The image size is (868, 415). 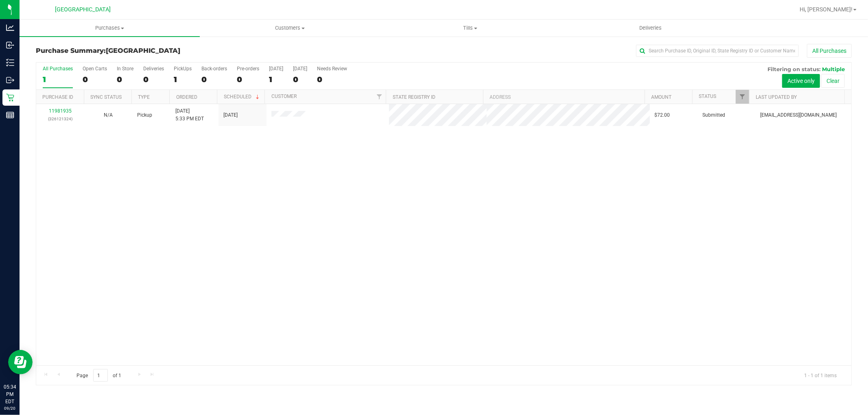 What do you see at coordinates (776, 97) in the screenshot?
I see `a: Last Updated By` at bounding box center [776, 97].